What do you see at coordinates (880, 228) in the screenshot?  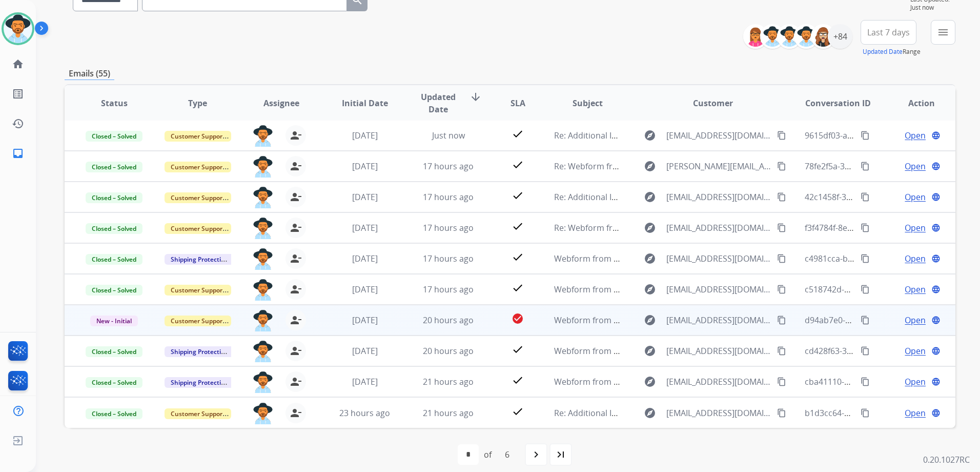 I see `span: f3f4784f-8eda-4058-8150-159214443a78` at bounding box center [880, 228].